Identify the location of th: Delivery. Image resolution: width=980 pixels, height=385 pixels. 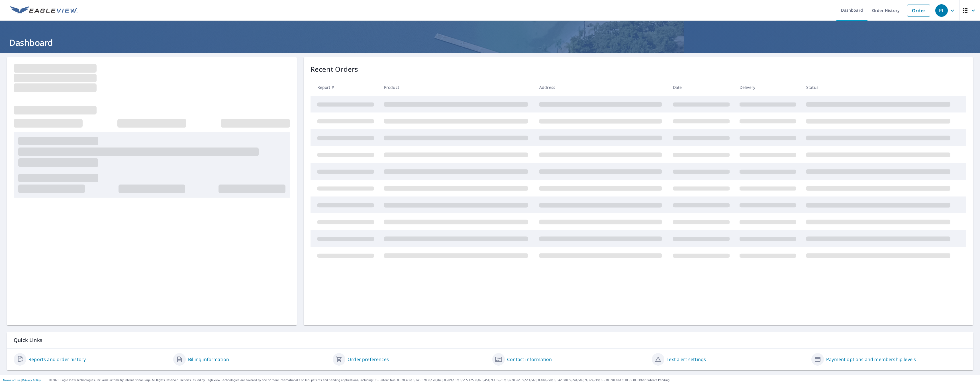
(769, 87).